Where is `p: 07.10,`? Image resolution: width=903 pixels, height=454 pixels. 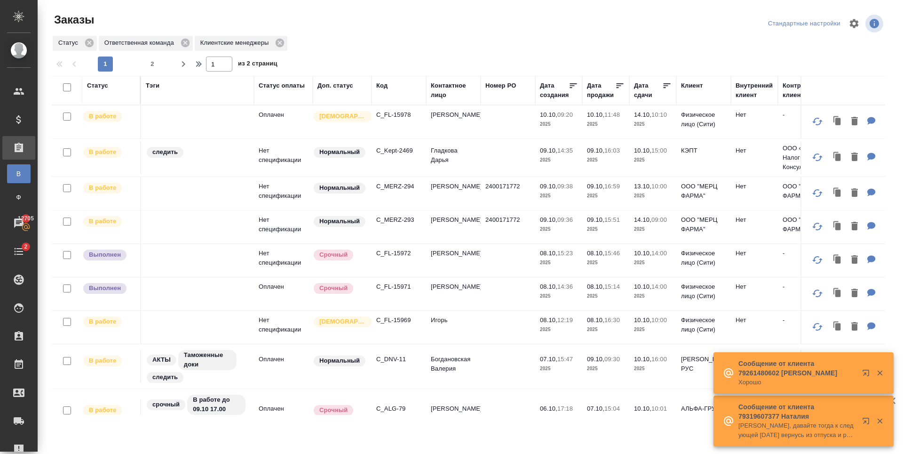
p: 07.10, is located at coordinates (549, 359).